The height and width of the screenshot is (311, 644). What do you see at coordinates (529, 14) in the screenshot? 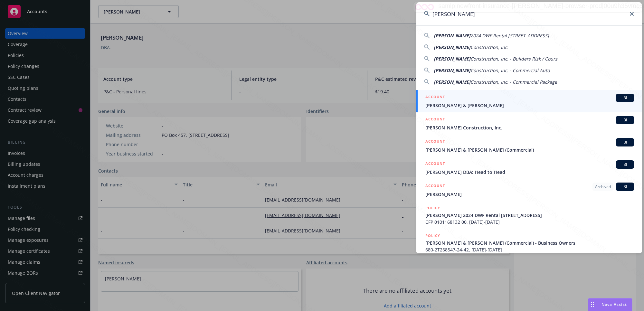
I see `input: Search...` at bounding box center [529, 14].